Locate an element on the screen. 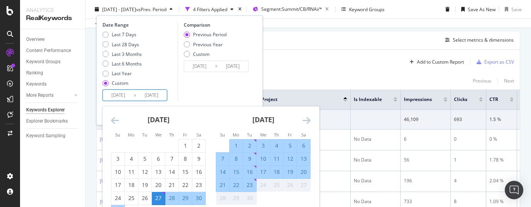 This screenshot has height=207, width=531. small: Su is located at coordinates (118, 135).